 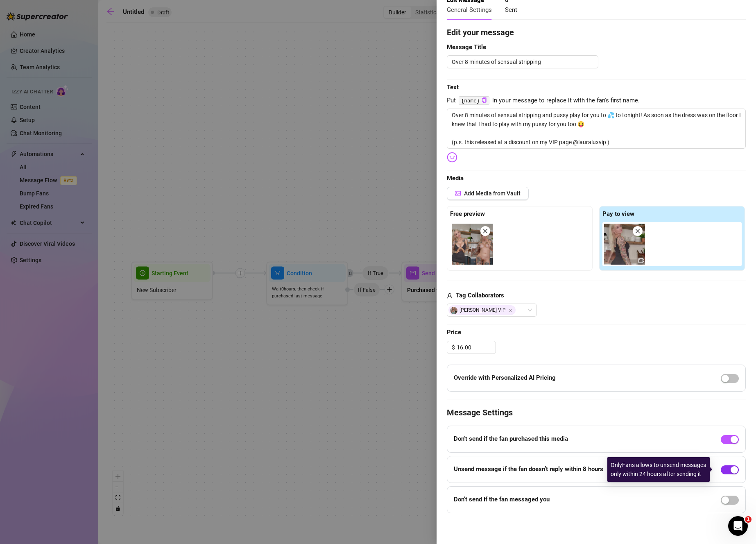 What do you see at coordinates (484, 100) in the screenshot?
I see `span: copy` at bounding box center [484, 100].